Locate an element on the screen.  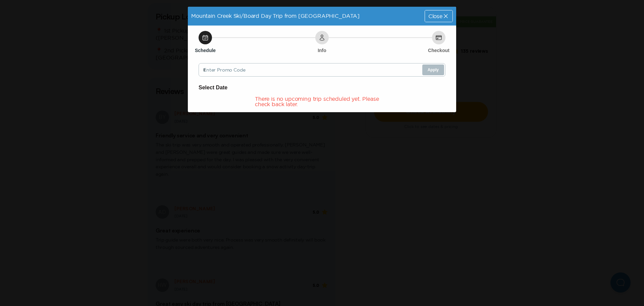
span: Close is located at coordinates (435, 16).